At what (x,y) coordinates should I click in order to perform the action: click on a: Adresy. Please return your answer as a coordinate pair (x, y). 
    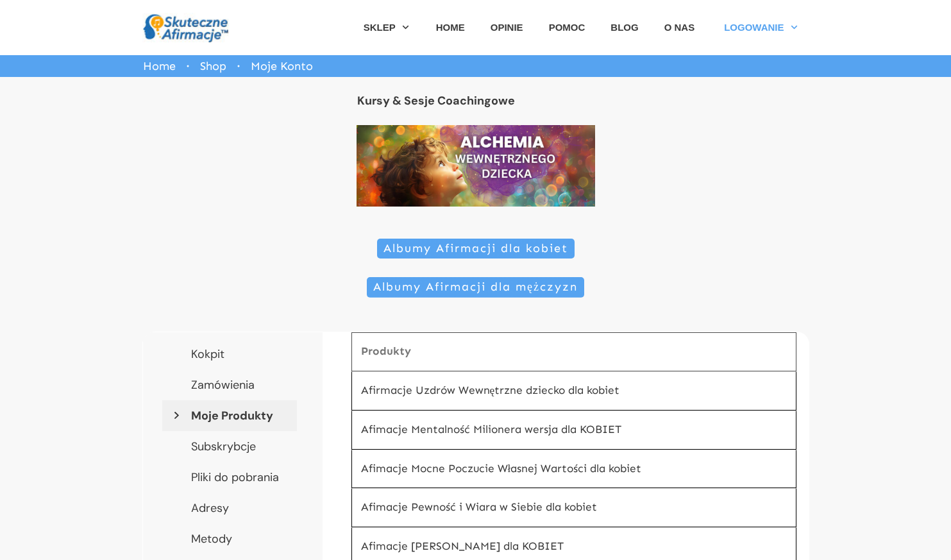
    Looking at the image, I should click on (230, 508).